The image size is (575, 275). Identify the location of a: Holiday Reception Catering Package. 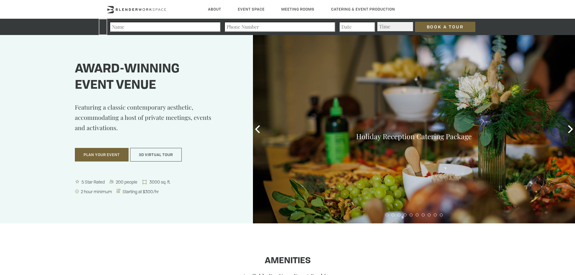
(414, 136).